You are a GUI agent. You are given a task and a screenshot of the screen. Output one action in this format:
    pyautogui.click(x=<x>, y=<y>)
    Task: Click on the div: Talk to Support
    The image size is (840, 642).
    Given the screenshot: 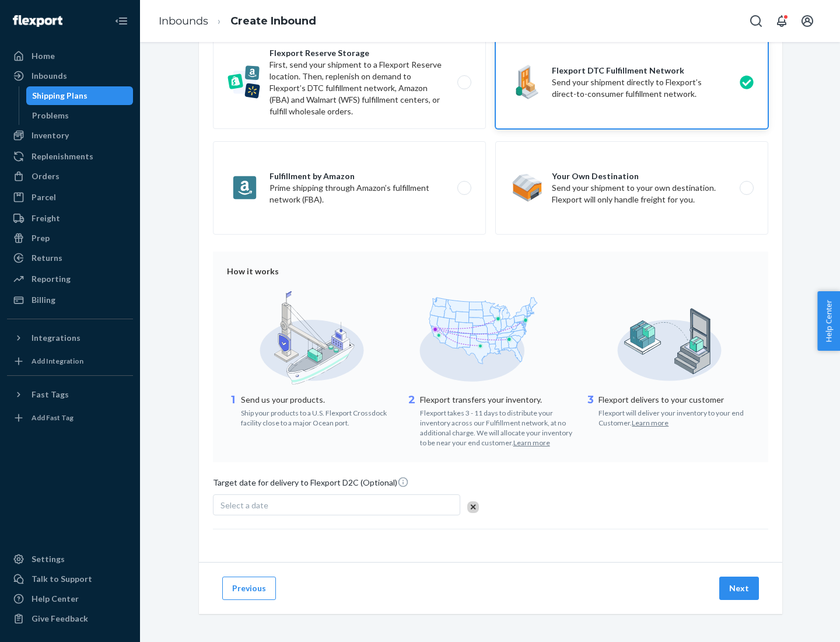 What is the action you would take?
    pyautogui.click(x=61, y=579)
    